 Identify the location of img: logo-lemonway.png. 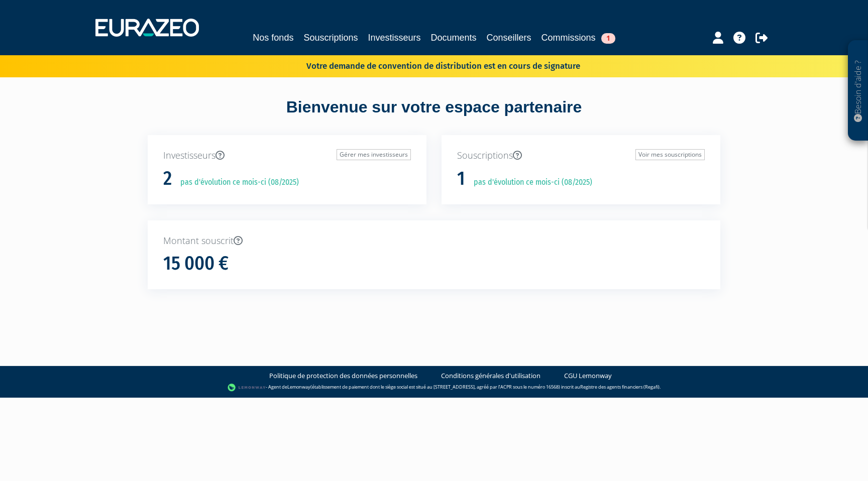
(247, 388).